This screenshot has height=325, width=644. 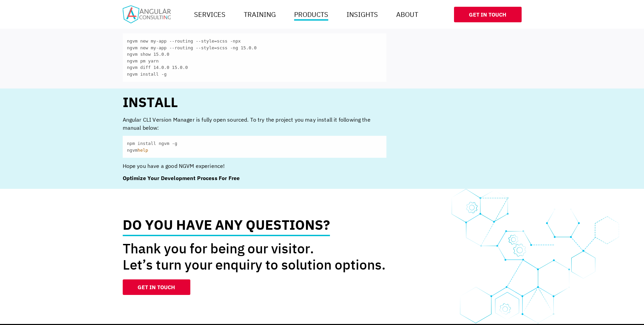 What do you see at coordinates (254, 124) in the screenshot?
I see `p: Angular CLI Version Manager is fully open sourced. To try the project you may install it followin...` at bounding box center [254, 124].